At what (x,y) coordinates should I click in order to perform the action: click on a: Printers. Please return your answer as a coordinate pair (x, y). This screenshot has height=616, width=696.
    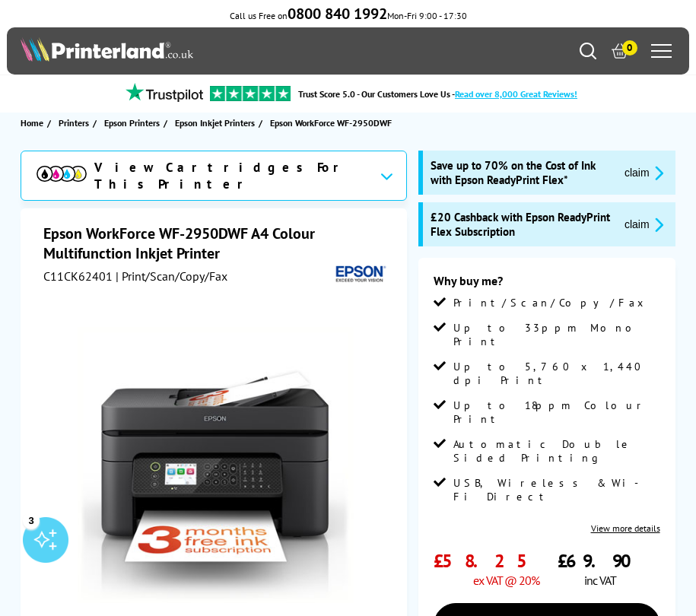
    Looking at the image, I should click on (76, 122).